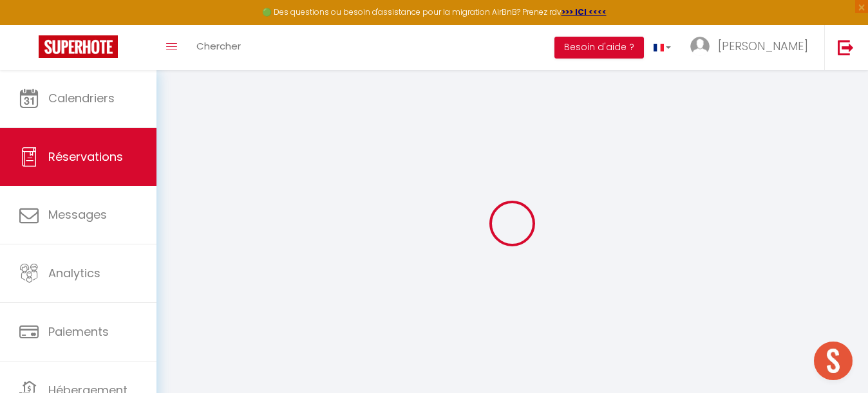 This screenshot has height=393, width=868. What do you see at coordinates (85, 157) in the screenshot?
I see `span: Réservations` at bounding box center [85, 157].